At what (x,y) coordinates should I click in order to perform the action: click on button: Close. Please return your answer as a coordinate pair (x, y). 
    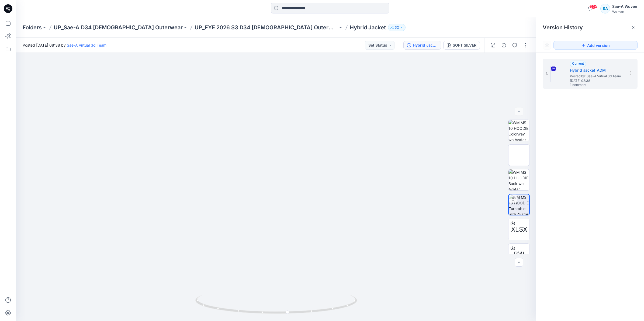
    Looking at the image, I should click on (634, 28).